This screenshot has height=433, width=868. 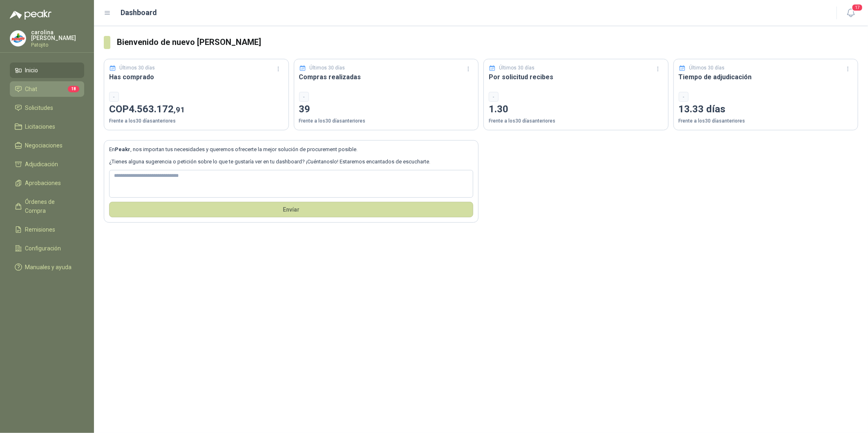 What do you see at coordinates (386, 77) in the screenshot?
I see `h3: Compras realizadas` at bounding box center [386, 77].